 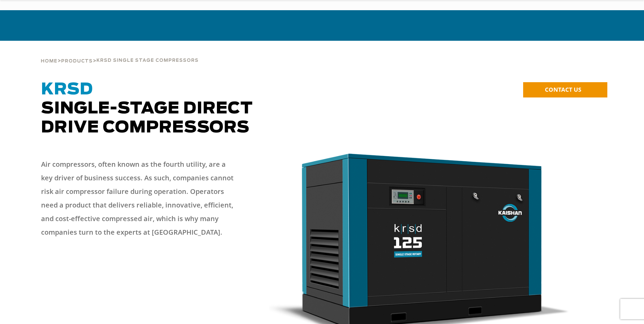 I want to click on span: krsd single stage compressors, so click(x=147, y=60).